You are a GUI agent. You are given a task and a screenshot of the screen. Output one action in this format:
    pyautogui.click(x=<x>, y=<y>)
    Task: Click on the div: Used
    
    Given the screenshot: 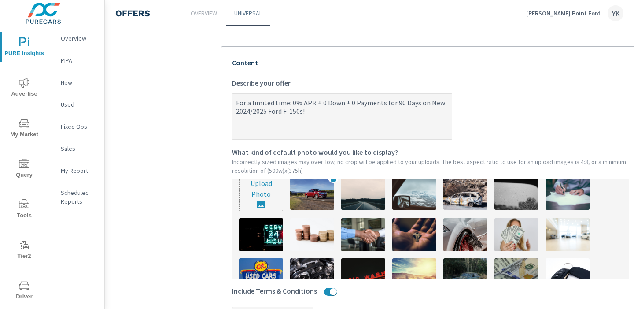 What is the action you would take?
    pyautogui.click(x=76, y=104)
    